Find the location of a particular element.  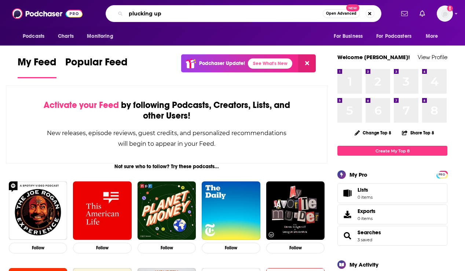

button: Show profile menu is located at coordinates (445, 14).